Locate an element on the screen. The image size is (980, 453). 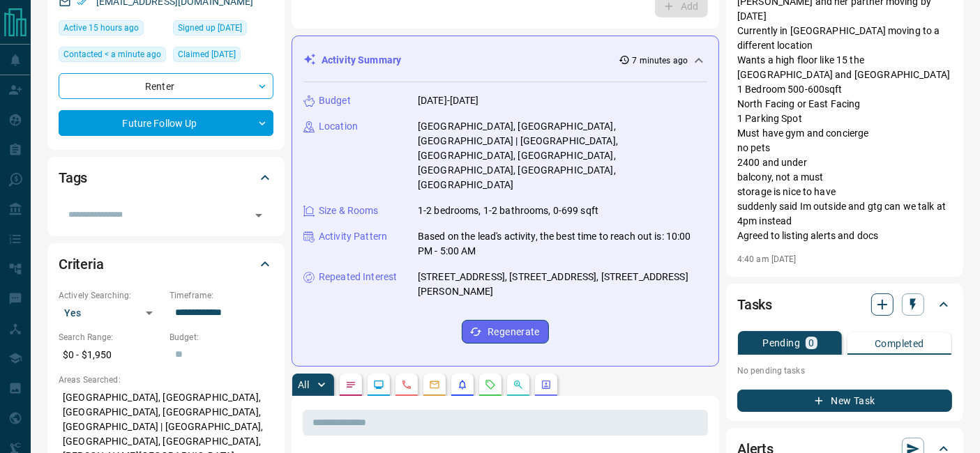
div: Criteria is located at coordinates (166, 264).